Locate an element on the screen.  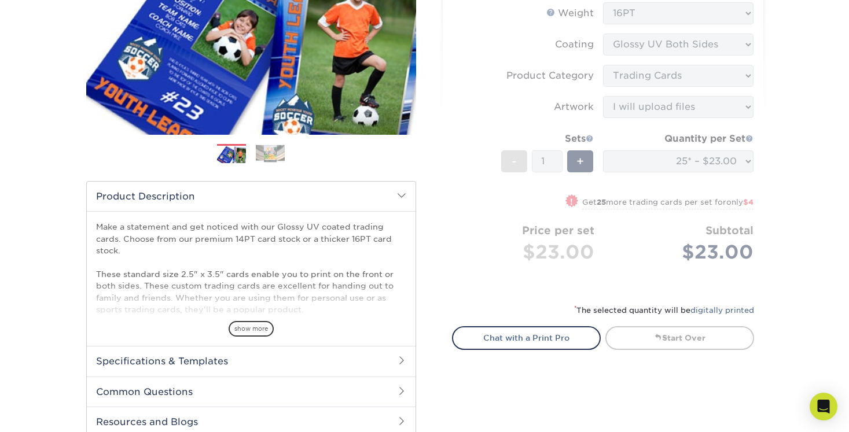
span: show more is located at coordinates (251, 329).